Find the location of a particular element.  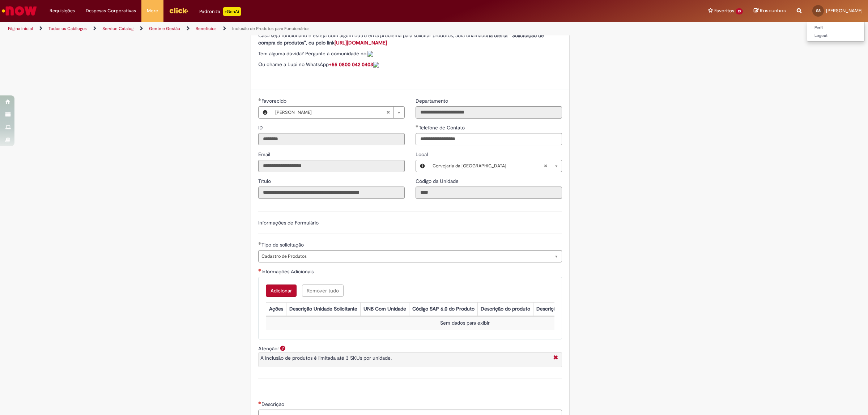

span: Ajuda para Atenção! is located at coordinates (283, 348).